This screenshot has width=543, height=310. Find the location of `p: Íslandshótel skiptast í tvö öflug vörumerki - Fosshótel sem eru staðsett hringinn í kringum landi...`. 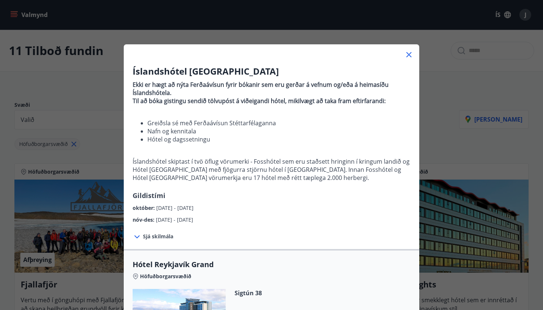

p: Íslandshótel skiptast í tvö öflug vörumerki - Fosshótel sem eru staðsett hringinn í kringum landi... is located at coordinates (271, 170).